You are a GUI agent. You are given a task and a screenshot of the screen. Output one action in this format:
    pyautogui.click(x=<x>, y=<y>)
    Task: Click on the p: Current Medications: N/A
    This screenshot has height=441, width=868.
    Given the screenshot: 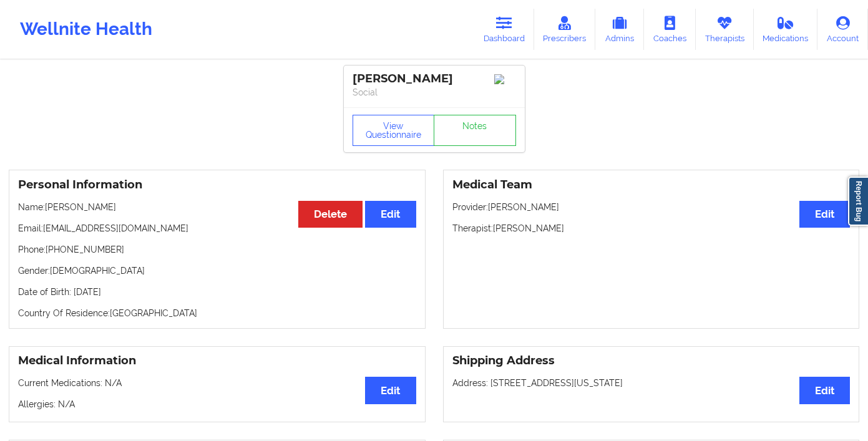 What is the action you would take?
    pyautogui.click(x=217, y=383)
    